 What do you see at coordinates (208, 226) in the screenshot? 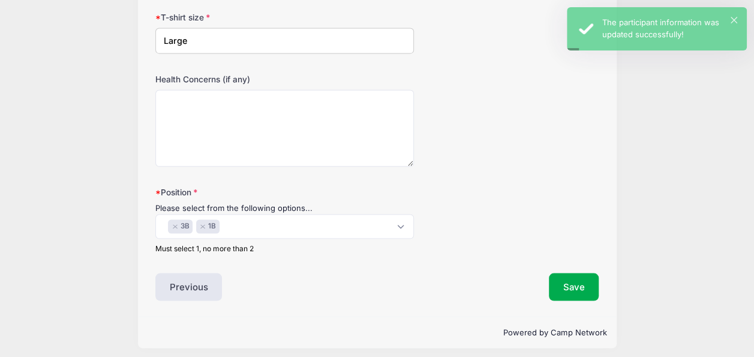
I see `li: 1B` at bounding box center [208, 226].